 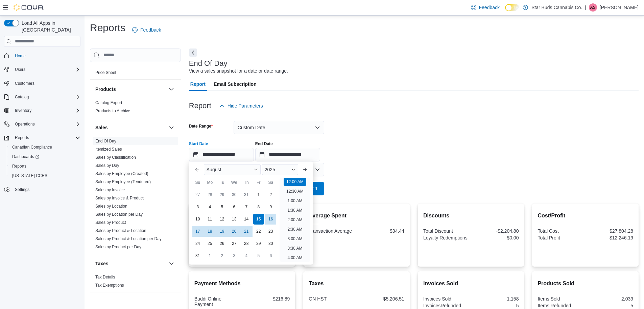 What do you see at coordinates (557, 8) in the screenshot?
I see `p: Star Buds Cannabis Co.` at bounding box center [557, 8].